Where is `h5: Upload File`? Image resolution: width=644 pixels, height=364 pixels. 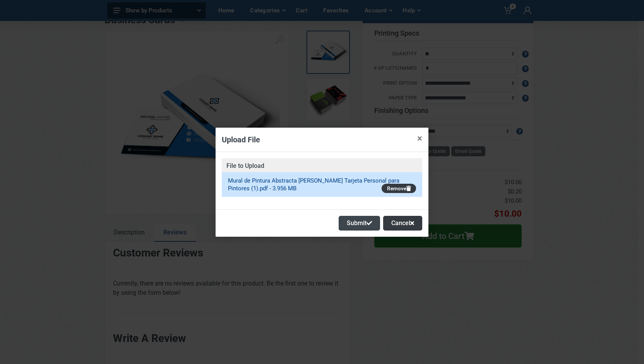
h5: Upload File is located at coordinates (241, 140).